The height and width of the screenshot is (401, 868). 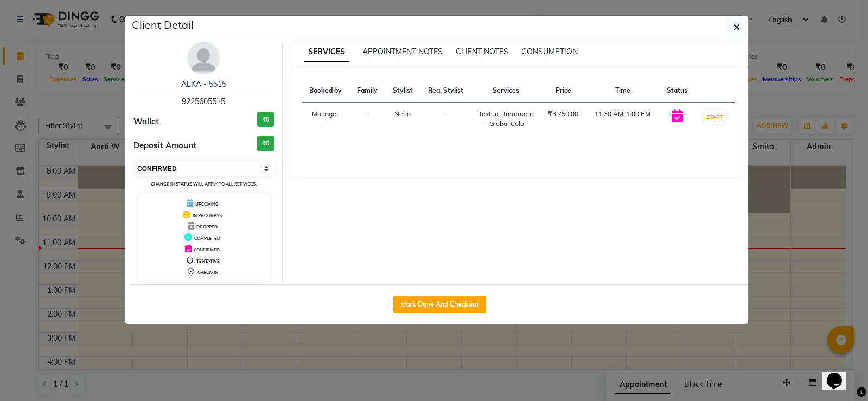 What do you see at coordinates (203, 58) in the screenshot?
I see `img: avatar` at bounding box center [203, 58].